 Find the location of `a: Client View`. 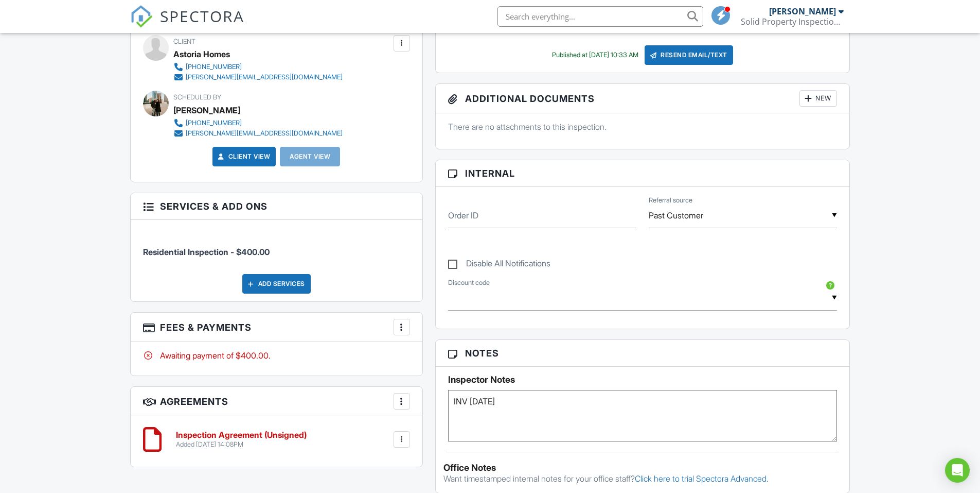

a: Client View is located at coordinates (243, 157).